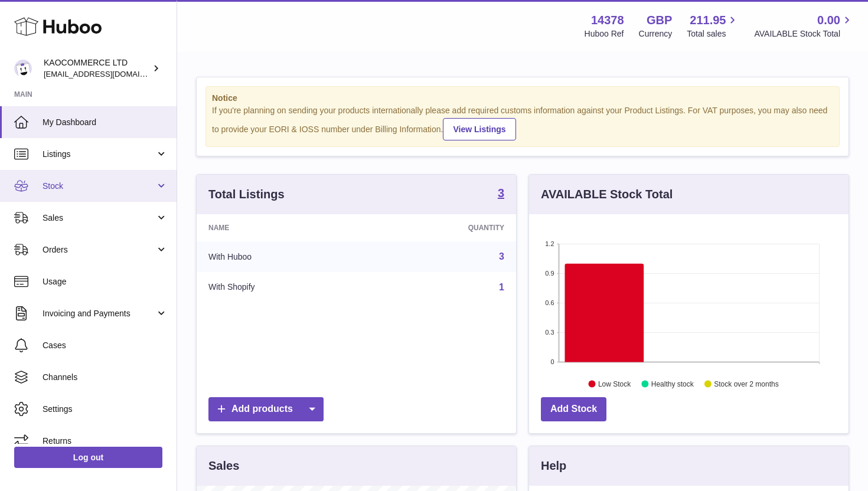 This screenshot has width=868, height=491. I want to click on span: Total sales, so click(713, 34).